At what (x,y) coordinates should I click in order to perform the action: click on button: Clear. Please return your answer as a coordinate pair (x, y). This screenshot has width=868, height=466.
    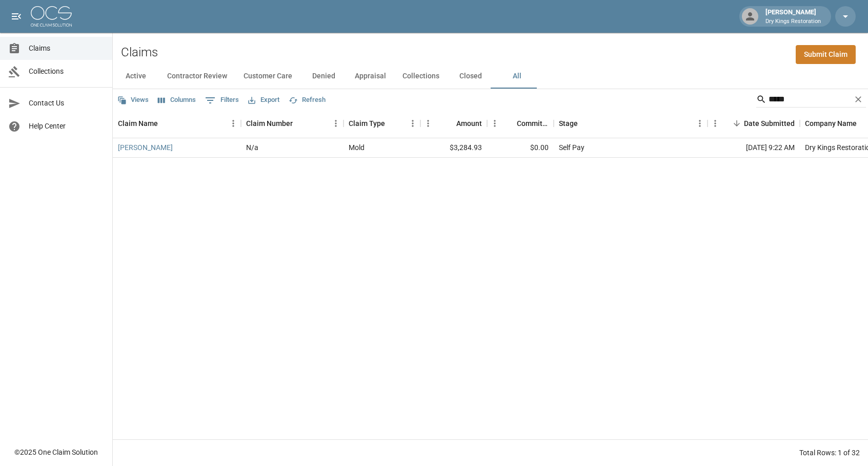
    Looking at the image, I should click on (858, 99).